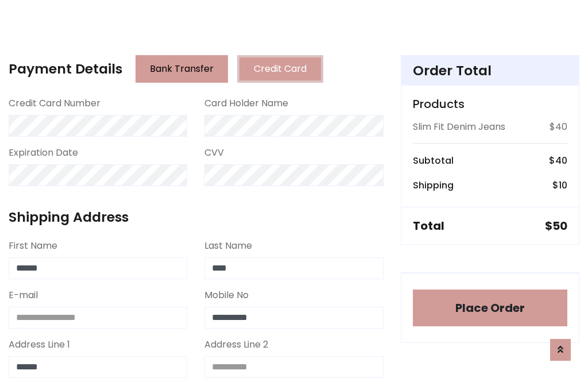 The height and width of the screenshot is (378, 588). Describe the element at coordinates (196, 218) in the screenshot. I see `h4: Shipping Address` at that location.